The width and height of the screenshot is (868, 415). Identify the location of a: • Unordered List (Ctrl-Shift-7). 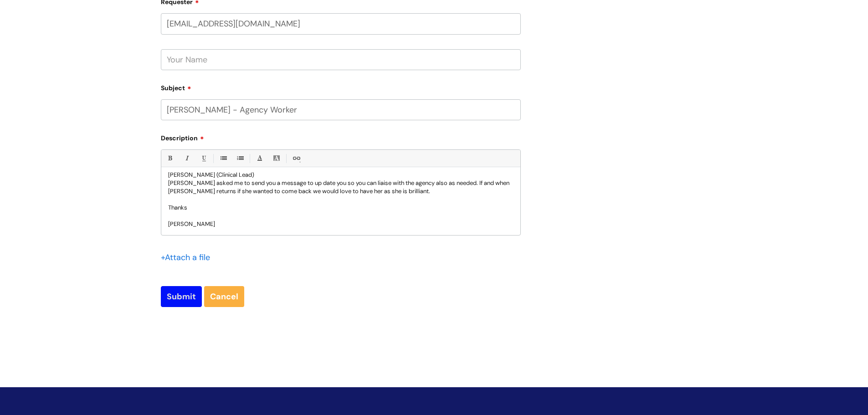
(222, 158).